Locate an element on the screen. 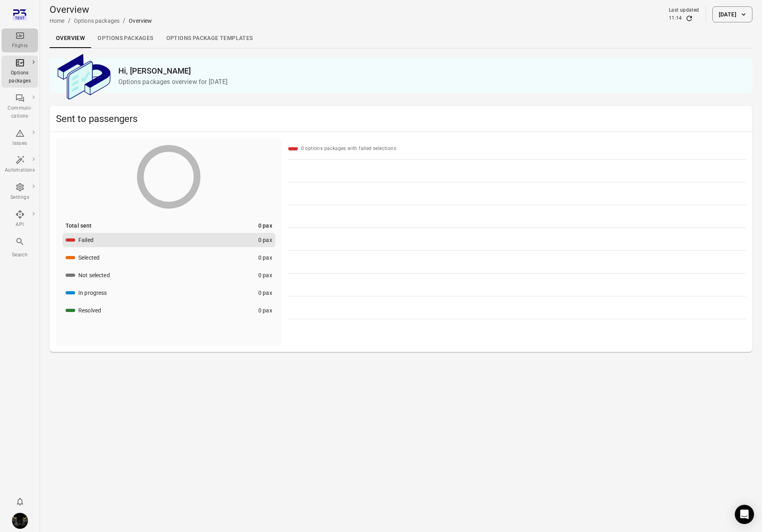  div: Not selected is located at coordinates (94, 275).